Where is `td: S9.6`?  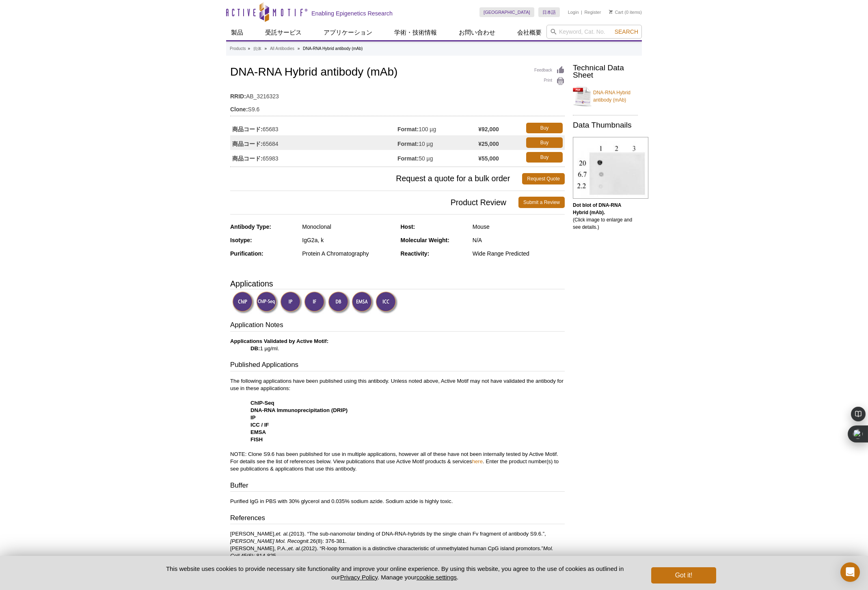 td: S9.6 is located at coordinates (397, 107).